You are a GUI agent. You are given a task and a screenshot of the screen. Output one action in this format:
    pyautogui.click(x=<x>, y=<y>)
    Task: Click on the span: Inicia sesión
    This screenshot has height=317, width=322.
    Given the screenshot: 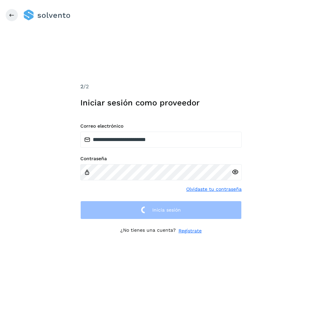 What is the action you would take?
    pyautogui.click(x=166, y=210)
    